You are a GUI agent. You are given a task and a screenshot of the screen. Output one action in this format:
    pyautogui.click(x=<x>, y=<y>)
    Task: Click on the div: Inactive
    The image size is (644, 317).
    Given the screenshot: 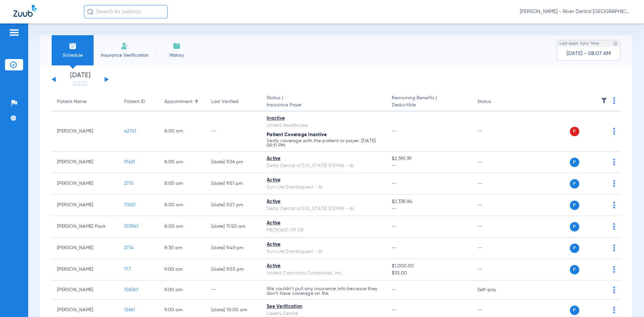 What is the action you would take?
    pyautogui.click(x=324, y=118)
    